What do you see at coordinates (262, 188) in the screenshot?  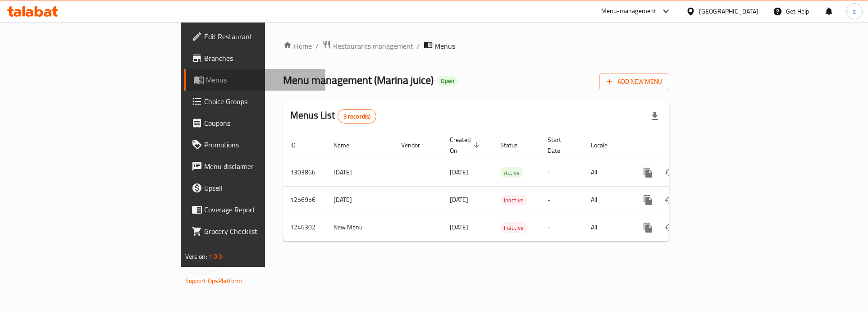 I see `span: Upsell` at bounding box center [262, 188].